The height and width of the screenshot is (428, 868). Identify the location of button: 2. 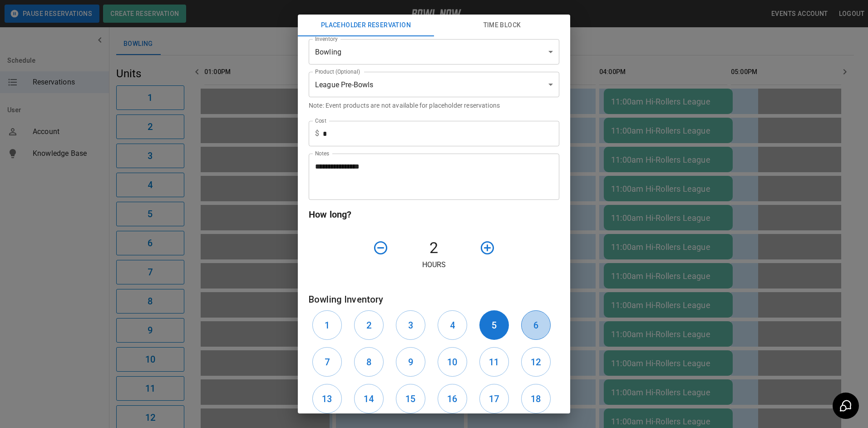
(368, 325).